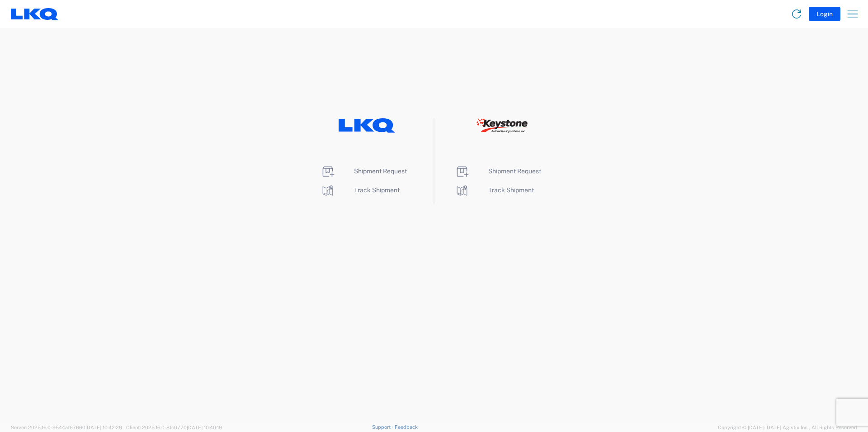  What do you see at coordinates (406, 427) in the screenshot?
I see `a: Feedback` at bounding box center [406, 427].